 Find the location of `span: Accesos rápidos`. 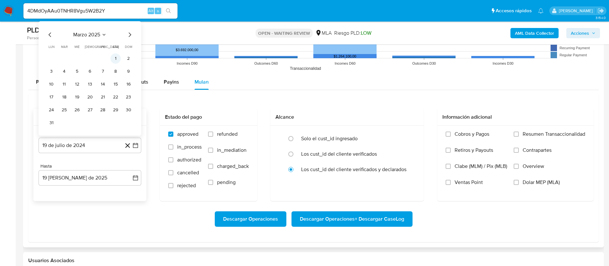

span: Accesos rápidos is located at coordinates (514, 11).